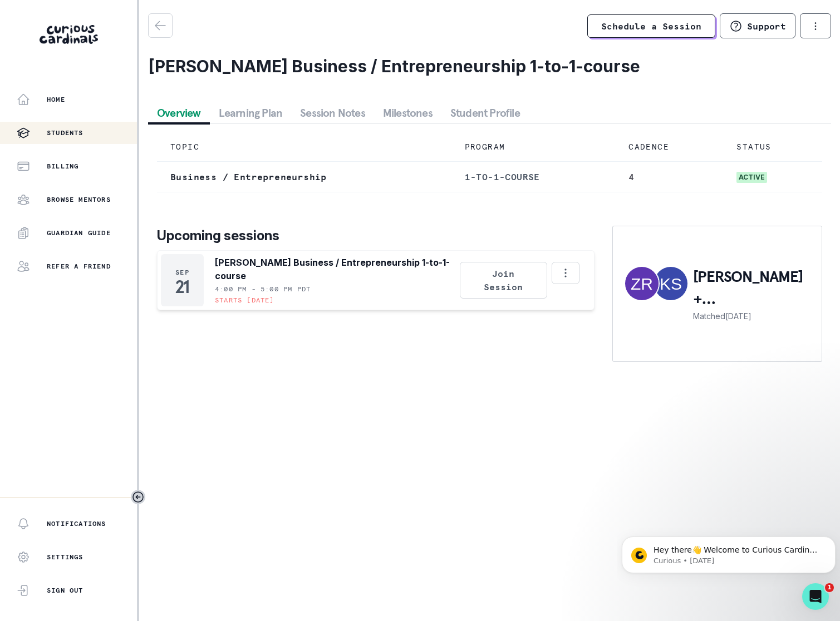 This screenshot has height=621, width=840. What do you see at coordinates (651, 26) in the screenshot?
I see `a: Schedule a Session` at bounding box center [651, 26].